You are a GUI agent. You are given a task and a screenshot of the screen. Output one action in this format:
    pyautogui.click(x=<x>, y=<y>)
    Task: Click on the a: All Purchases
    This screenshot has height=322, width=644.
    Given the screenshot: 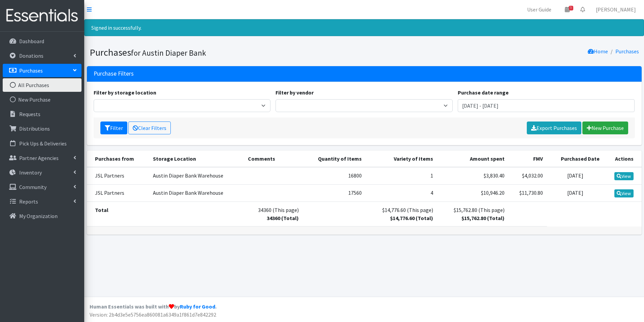 What is the action you would take?
    pyautogui.click(x=42, y=85)
    